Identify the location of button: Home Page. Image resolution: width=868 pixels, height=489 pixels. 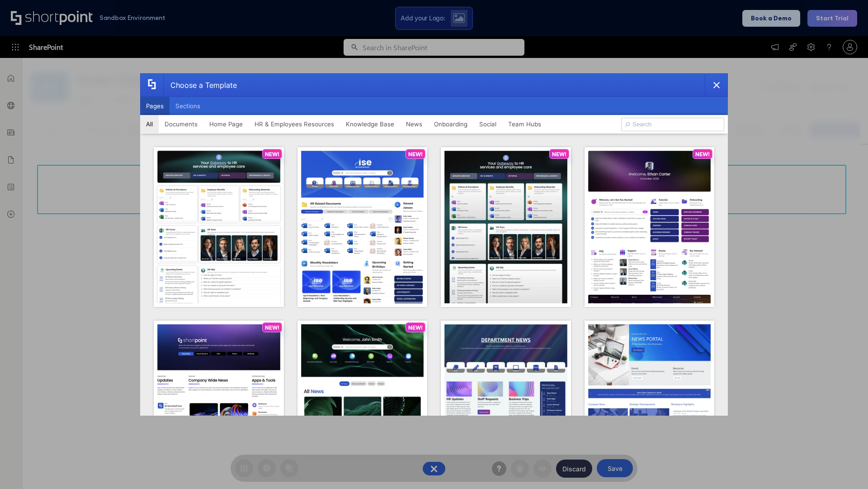
(226, 124).